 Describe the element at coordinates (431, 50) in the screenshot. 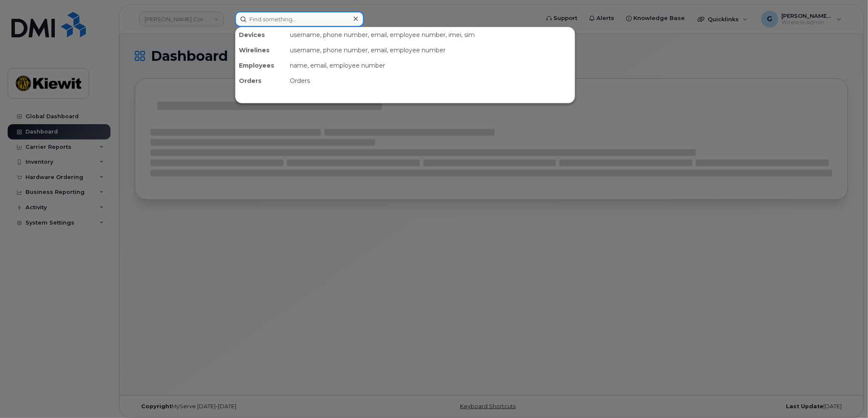

I see `div: username, phone number, email, employee number` at that location.